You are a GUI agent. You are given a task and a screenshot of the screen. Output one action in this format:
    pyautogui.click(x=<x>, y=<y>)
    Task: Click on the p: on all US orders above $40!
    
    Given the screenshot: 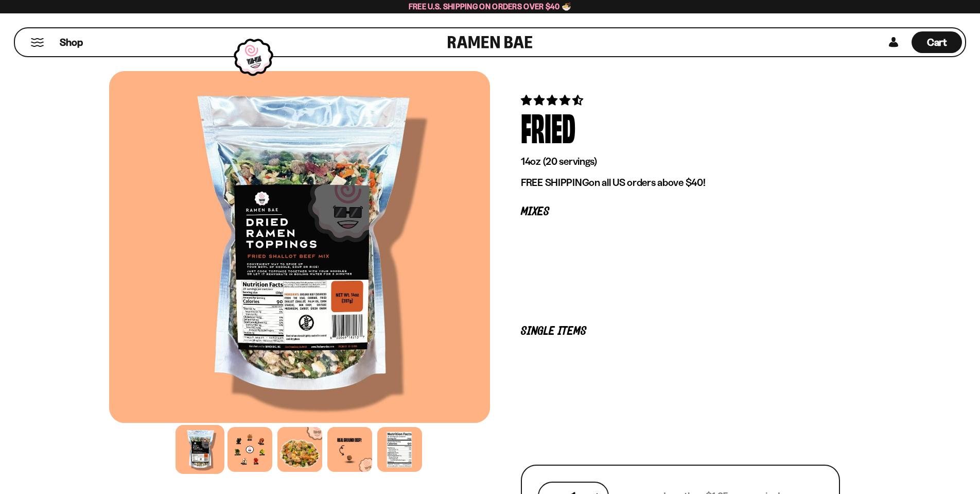 What is the action you would take?
    pyautogui.click(x=680, y=182)
    